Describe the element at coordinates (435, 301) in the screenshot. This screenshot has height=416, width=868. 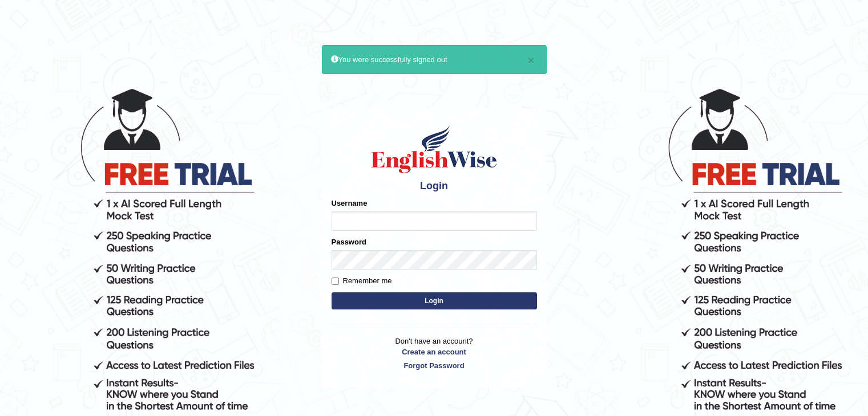
I see `button: Login` at that location.